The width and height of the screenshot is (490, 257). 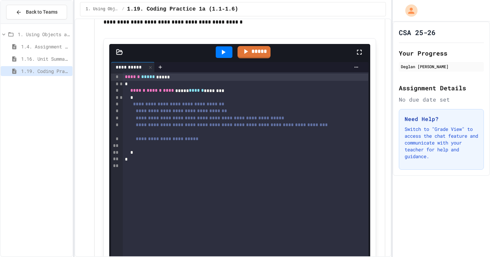 What do you see at coordinates (442, 99) in the screenshot?
I see `div: No due date set` at bounding box center [442, 99].